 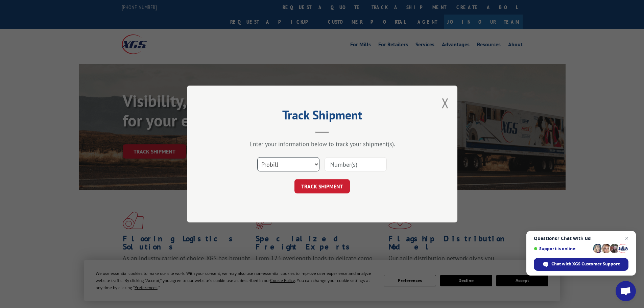 I want to click on div: Enter your information below to track your shipment(s)., so click(x=322, y=144).